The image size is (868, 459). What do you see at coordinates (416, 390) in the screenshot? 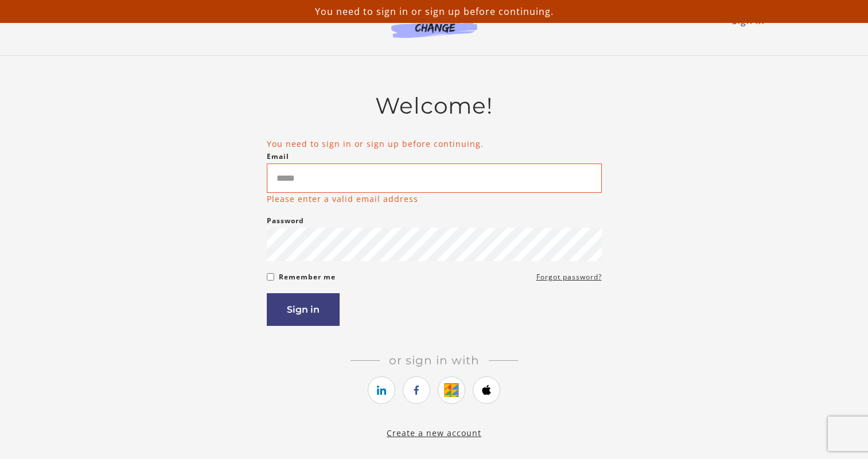
I see `a: https://courses.thinkific.com/users/auth/facebook?ss%5Breferral%5D=&ss%5Buser_return_to%5D=%2Facc...` at bounding box center [416, 390].